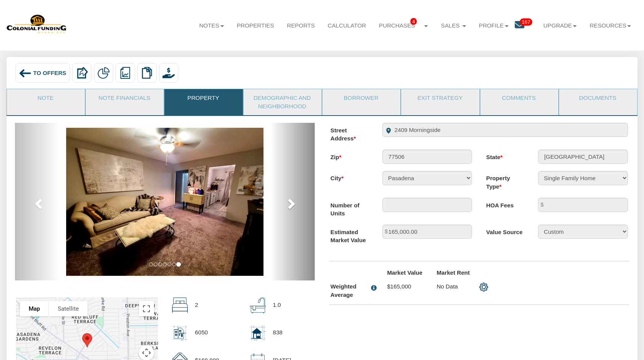 The image size is (644, 360). I want to click on img: bath.svg, so click(258, 305).